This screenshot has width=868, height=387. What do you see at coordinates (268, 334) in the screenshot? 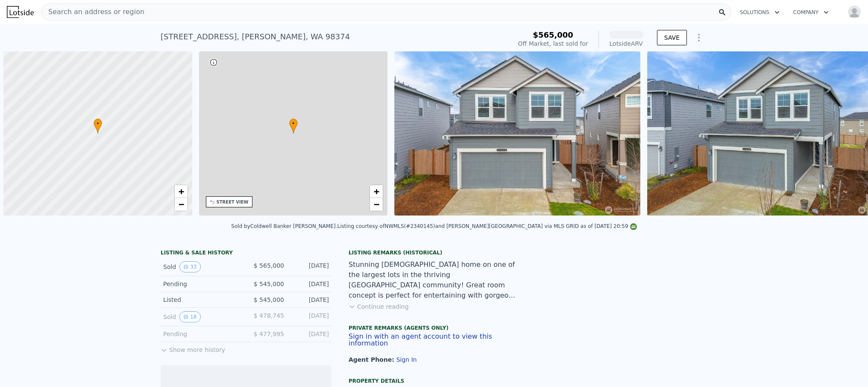
I see `span: $ 477,995` at bounding box center [268, 334].